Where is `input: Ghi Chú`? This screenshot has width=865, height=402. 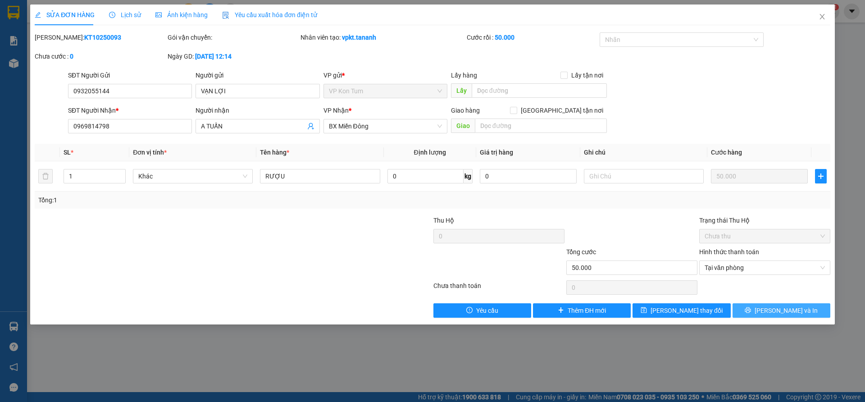 input: Ghi Chú is located at coordinates (644, 176).